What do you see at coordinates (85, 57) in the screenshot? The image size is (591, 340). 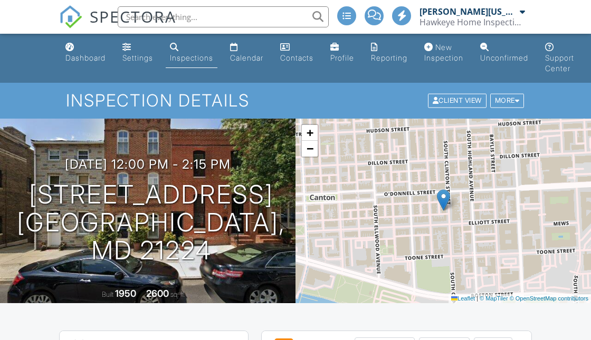 I see `div: Dashboard` at bounding box center [85, 57].